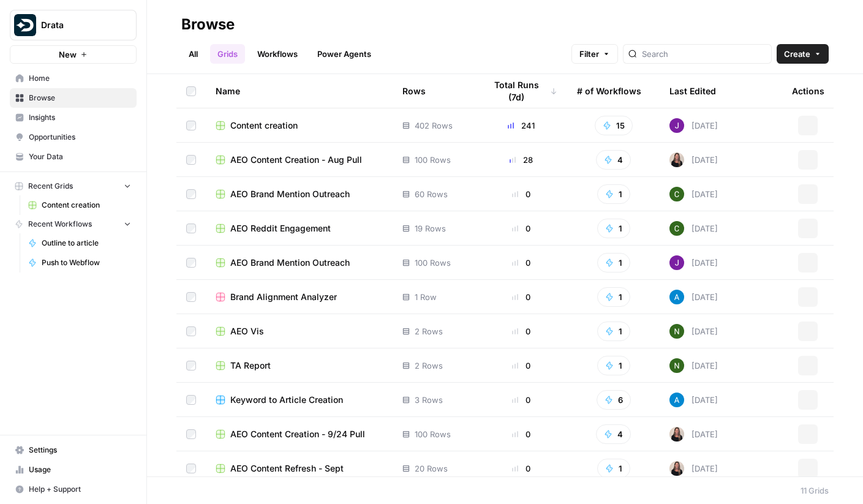 Image resolution: width=863 pixels, height=504 pixels. I want to click on div: Last Edited, so click(693, 90).